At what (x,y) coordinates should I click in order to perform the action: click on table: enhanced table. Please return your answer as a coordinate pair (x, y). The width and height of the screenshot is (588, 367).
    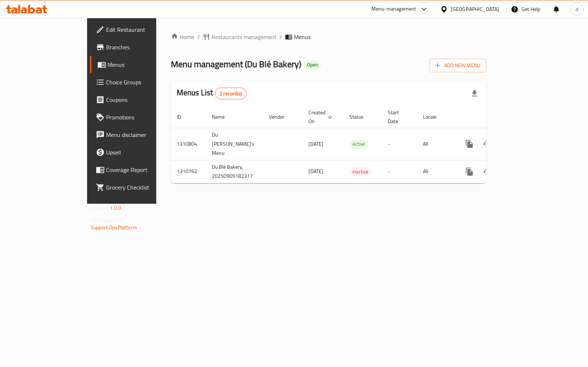
    Looking at the image, I should click on (353, 145).